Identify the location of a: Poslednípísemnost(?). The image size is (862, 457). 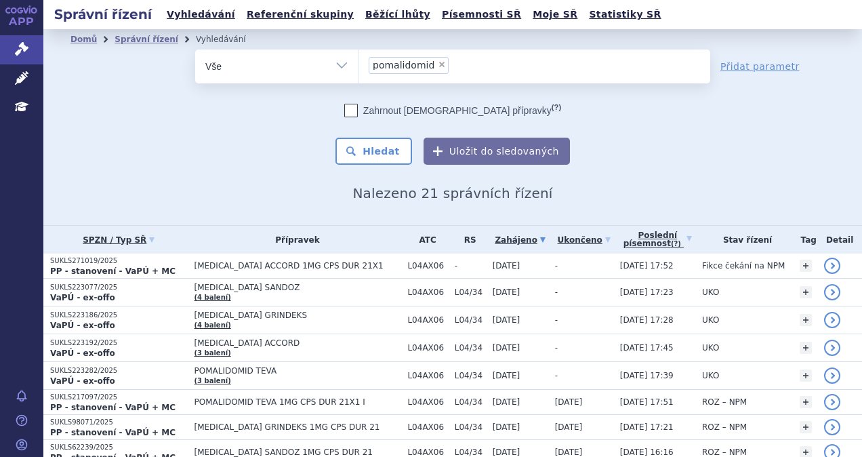
(658, 239).